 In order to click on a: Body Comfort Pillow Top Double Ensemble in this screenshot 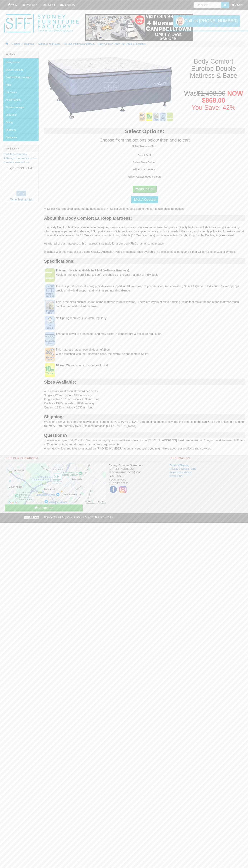, I will do `click(122, 44)`.